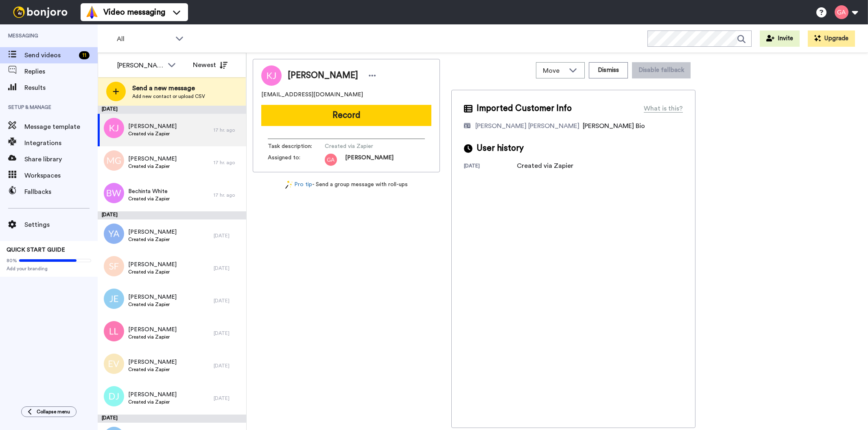 This screenshot has width=868, height=430. I want to click on img: sf.png, so click(114, 266).